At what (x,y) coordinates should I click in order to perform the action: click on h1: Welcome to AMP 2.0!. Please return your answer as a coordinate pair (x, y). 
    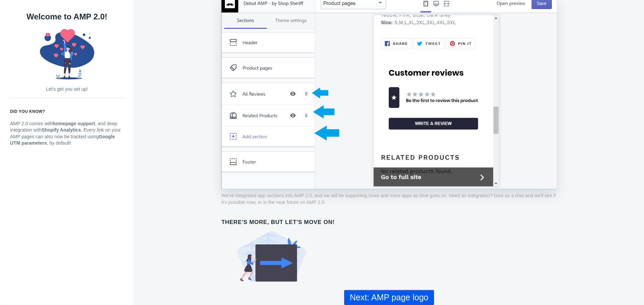
    Looking at the image, I should click on (67, 17).